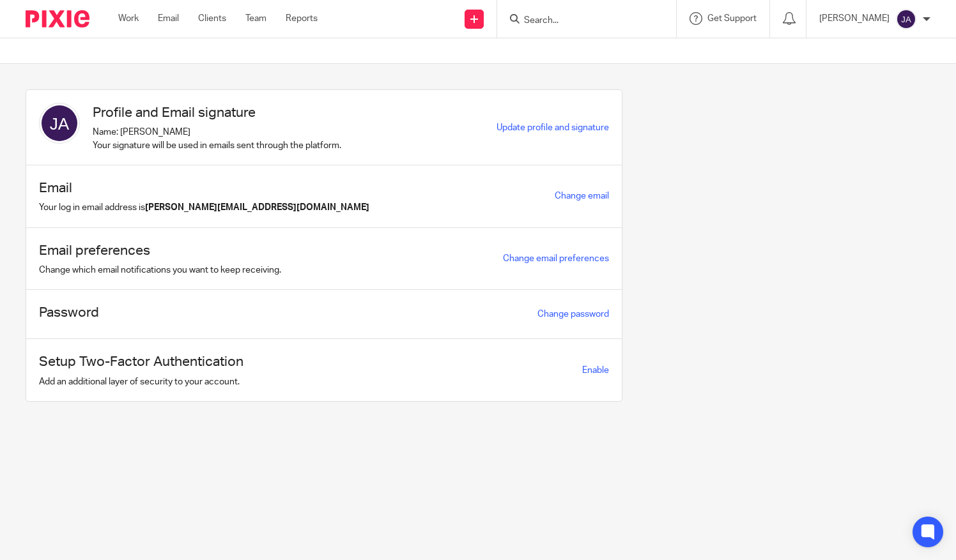 The image size is (956, 560). What do you see at coordinates (573, 314) in the screenshot?
I see `a: Change password` at bounding box center [573, 314].